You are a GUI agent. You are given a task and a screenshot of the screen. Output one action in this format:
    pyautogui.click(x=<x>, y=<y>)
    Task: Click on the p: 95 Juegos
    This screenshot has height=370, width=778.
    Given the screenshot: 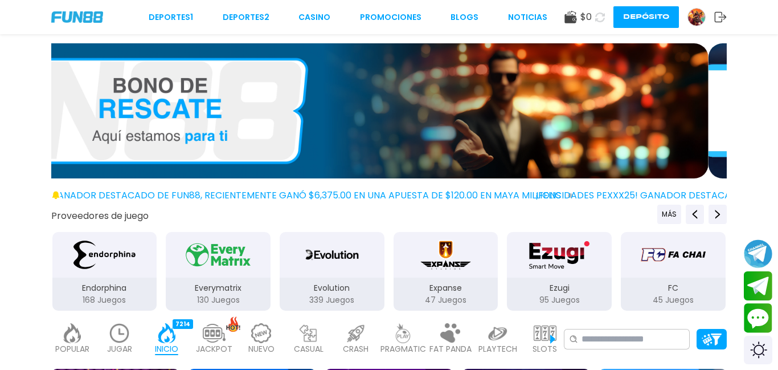 What is the action you would take?
    pyautogui.click(x=559, y=300)
    